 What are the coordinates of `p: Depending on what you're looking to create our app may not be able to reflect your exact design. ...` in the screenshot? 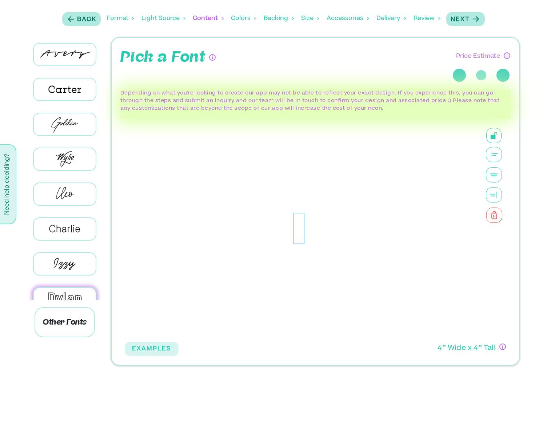 It's located at (315, 101).